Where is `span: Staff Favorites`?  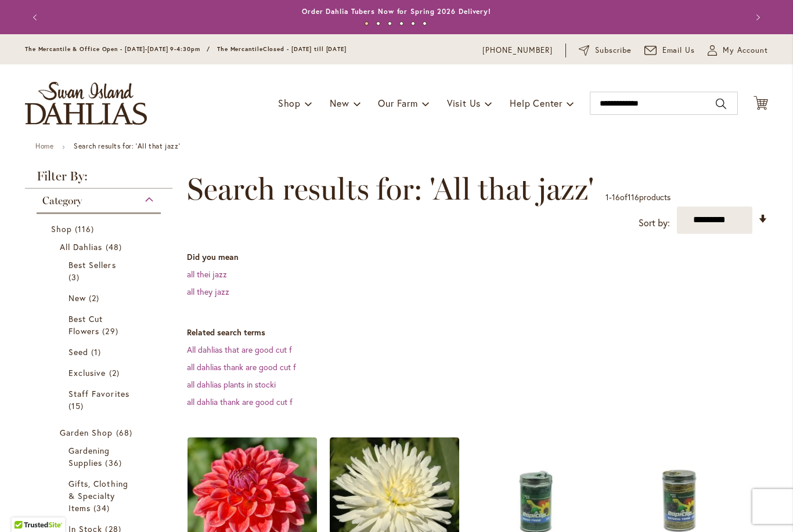 span: Staff Favorites is located at coordinates (99, 393).